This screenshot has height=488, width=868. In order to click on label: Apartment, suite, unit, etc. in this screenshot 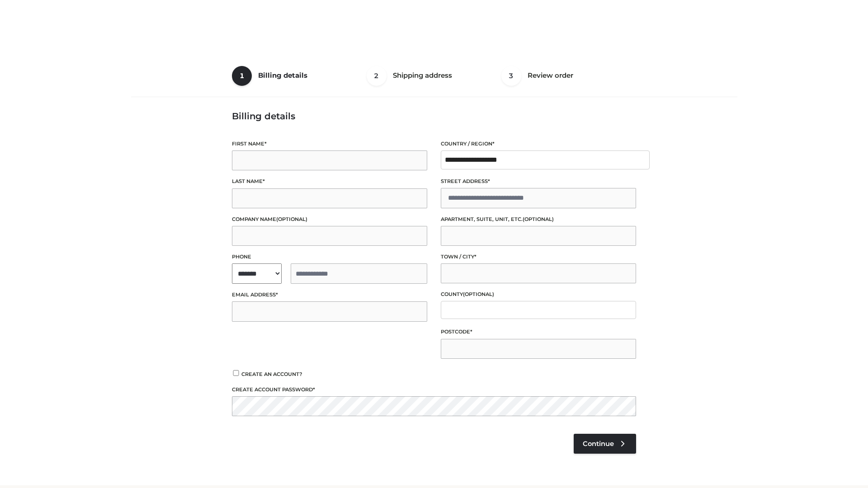, I will do `click(539, 219)`.